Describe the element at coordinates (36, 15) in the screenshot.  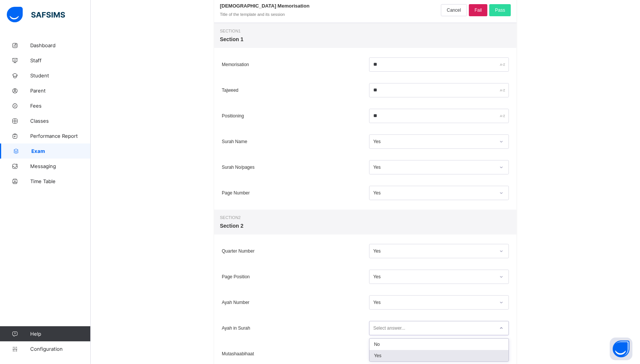
I see `img: safsims` at that location.